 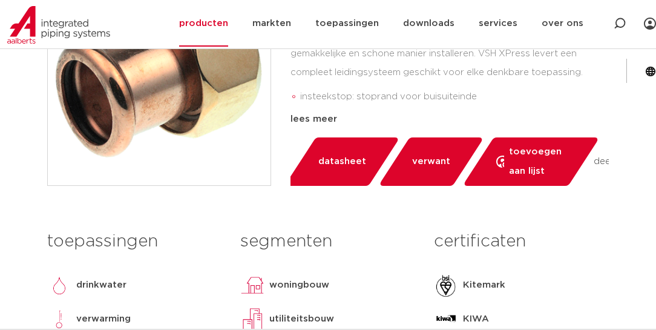 I want to click on h3: certificaten, so click(x=521, y=241).